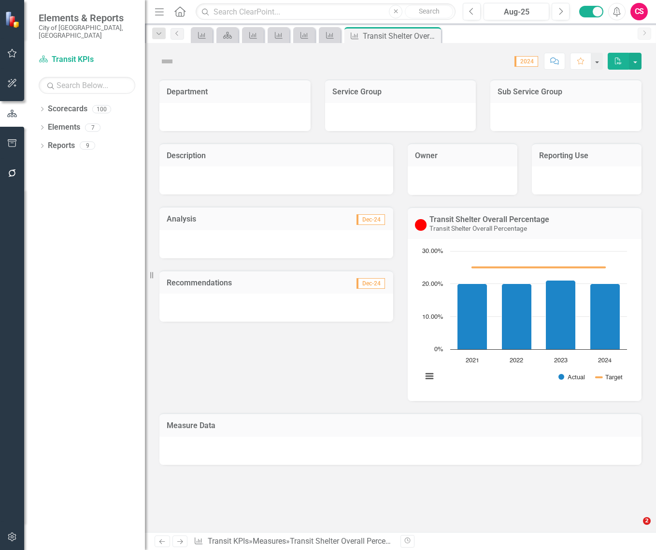  Describe the element at coordinates (647, 521) in the screenshot. I see `span: 2` at that location.